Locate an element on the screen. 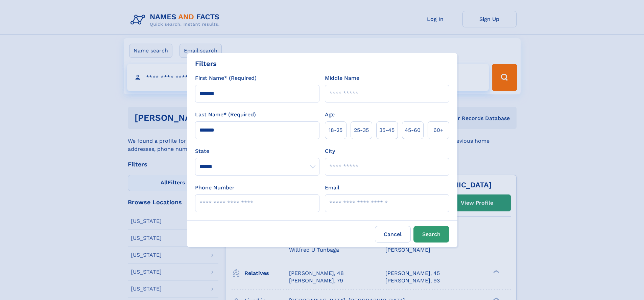 Image resolution: width=644 pixels, height=300 pixels. span: 45‑60 is located at coordinates (412, 130).